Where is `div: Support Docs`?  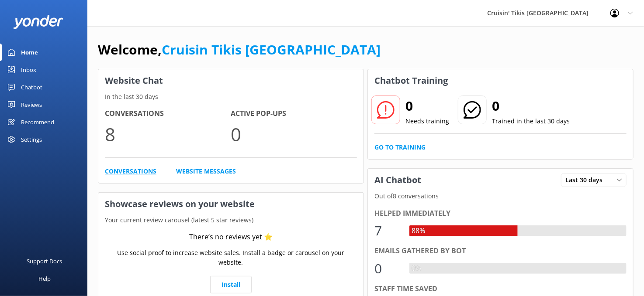 div: Support Docs is located at coordinates (45, 261).